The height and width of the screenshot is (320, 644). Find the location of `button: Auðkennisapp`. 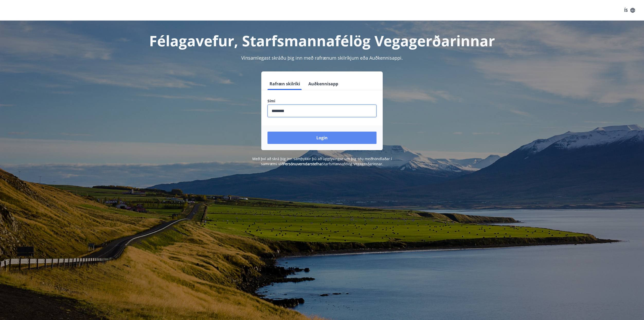

button: Auðkennisapp is located at coordinates (323, 84).